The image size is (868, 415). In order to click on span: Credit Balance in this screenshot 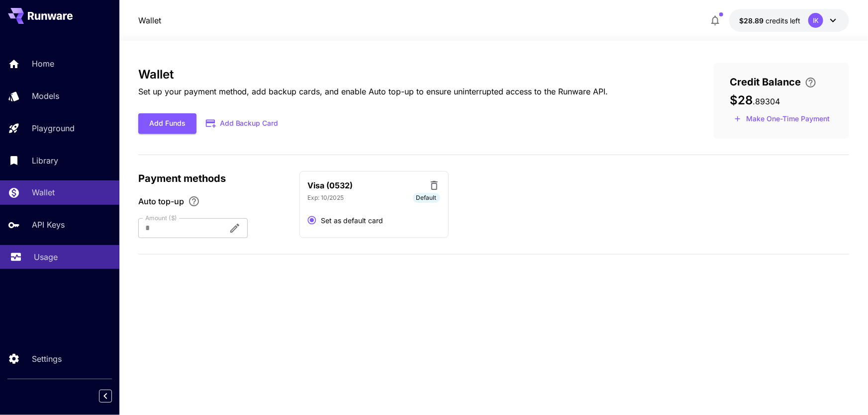, I will do `click(765, 82)`.